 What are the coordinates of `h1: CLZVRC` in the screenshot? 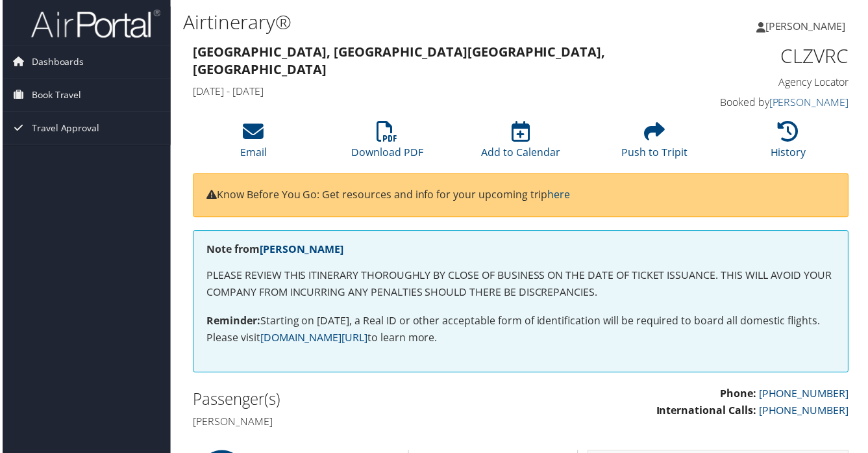 It's located at (776, 57).